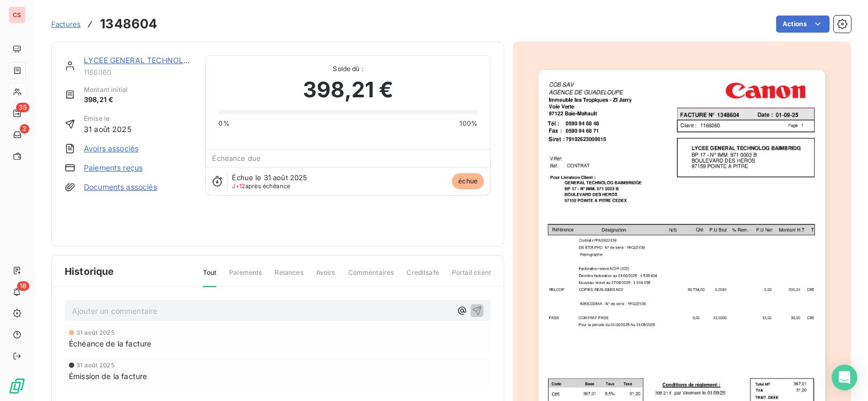 The width and height of the screenshot is (868, 401). Describe the element at coordinates (89, 271) in the screenshot. I see `span: Historique` at that location.